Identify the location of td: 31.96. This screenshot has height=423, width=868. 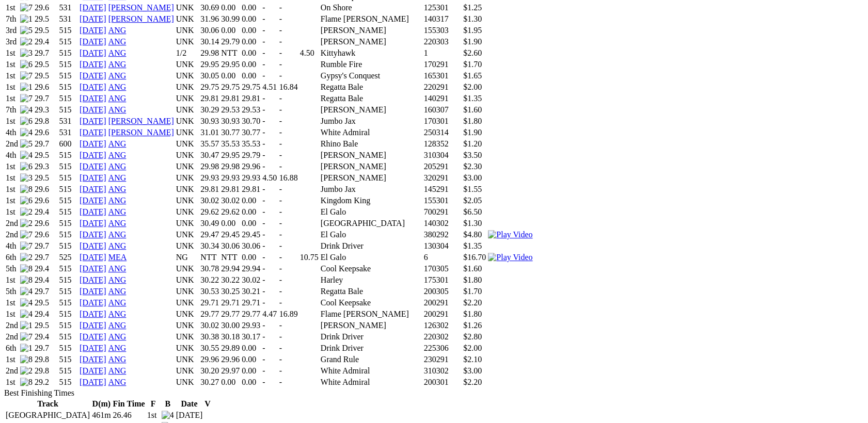
(210, 19).